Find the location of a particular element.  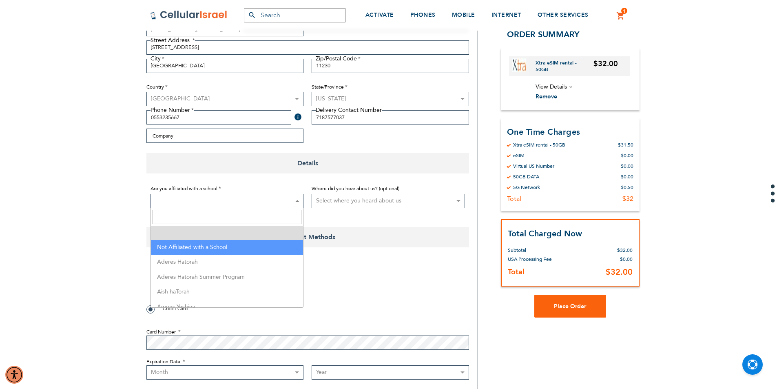

span: OTHER SERVICES is located at coordinates (563, 15).